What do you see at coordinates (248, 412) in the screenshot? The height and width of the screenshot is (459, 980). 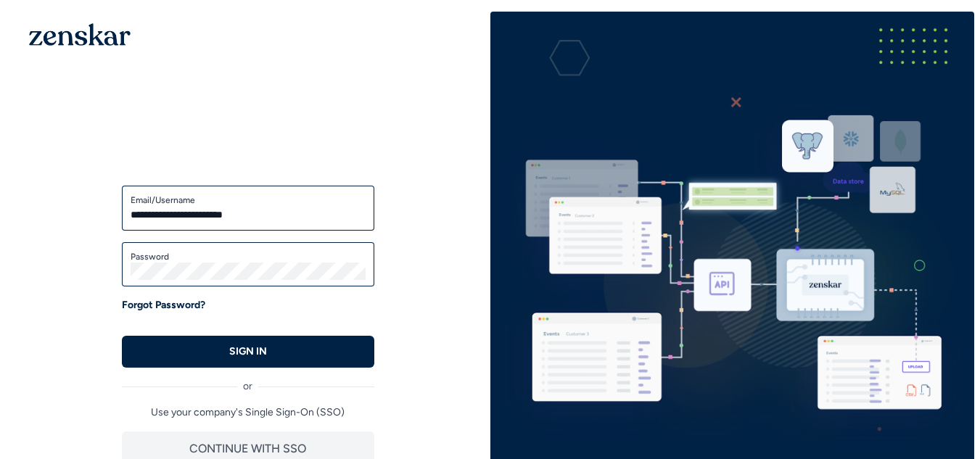 I see `p: Use your company's Single Sign-On (SSO)` at bounding box center [248, 412].